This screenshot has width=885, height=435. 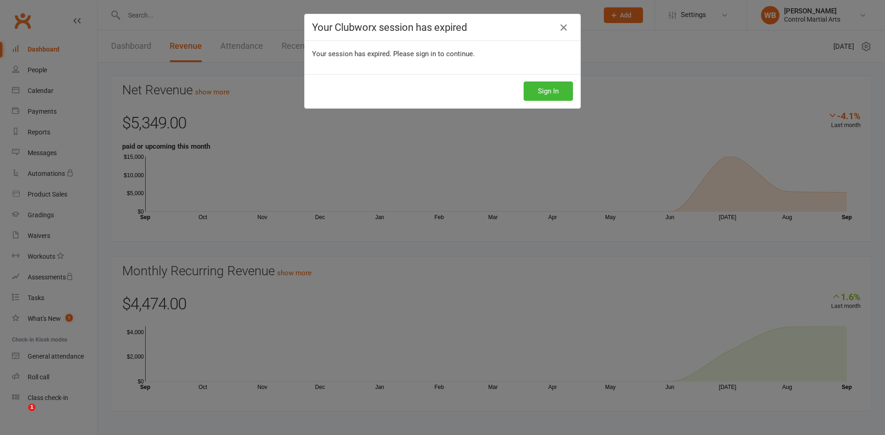 I want to click on a: Close, so click(x=563, y=28).